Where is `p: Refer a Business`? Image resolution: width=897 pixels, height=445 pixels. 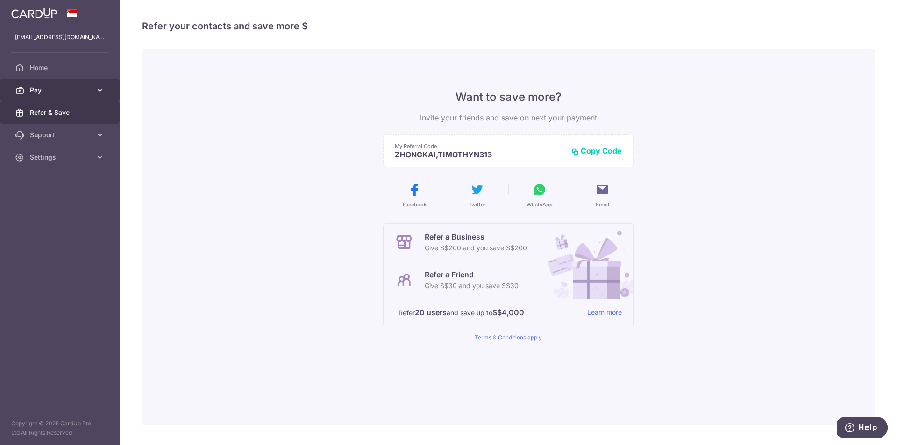
p: Refer a Business is located at coordinates (476, 237).